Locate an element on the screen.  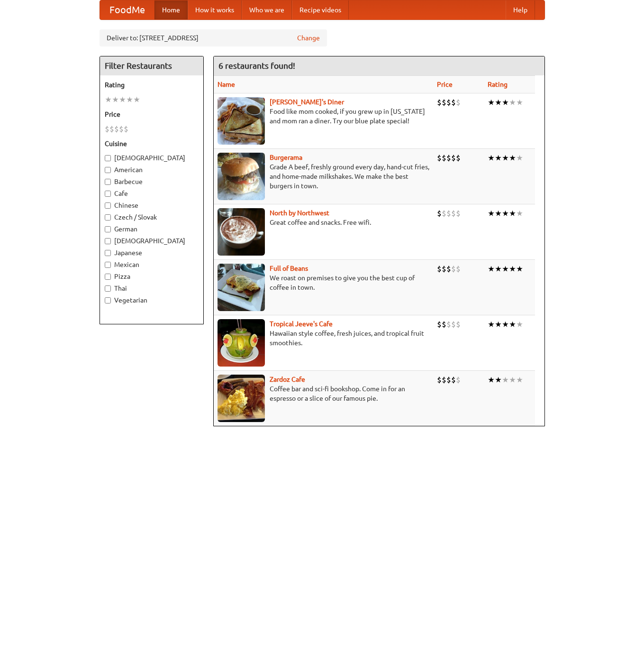
h4: Filter Restaurants is located at coordinates (151, 66).